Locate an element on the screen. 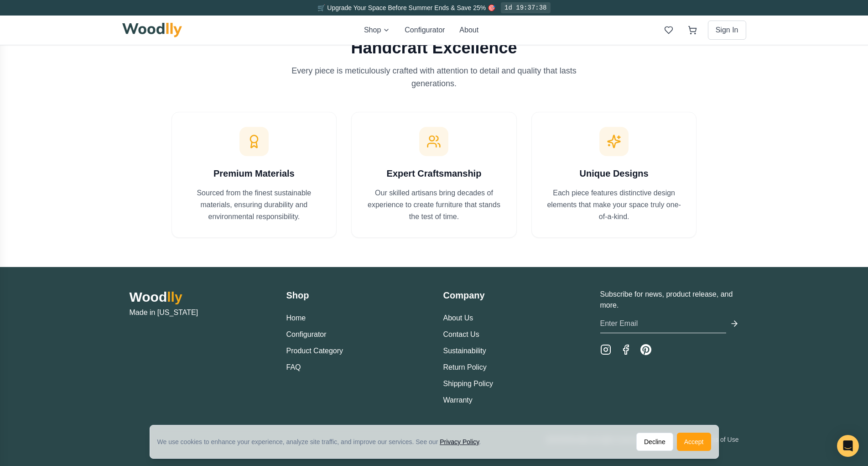 Image resolution: width=868 pixels, height=466 pixels. span: lly is located at coordinates (174, 296).